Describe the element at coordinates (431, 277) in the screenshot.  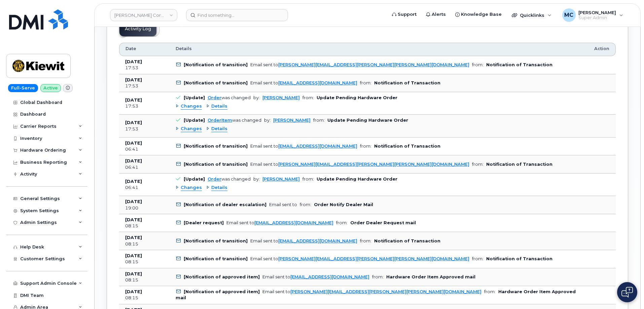
I see `b: Hardware Order Item Approved mail` at that location.